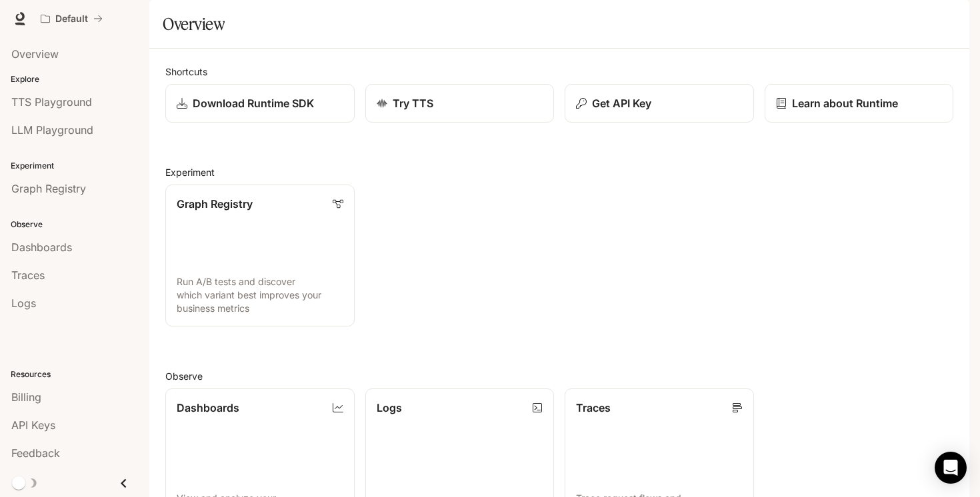 The width and height of the screenshot is (980, 497). Describe the element at coordinates (194, 24) in the screenshot. I see `h1: Overview` at that location.